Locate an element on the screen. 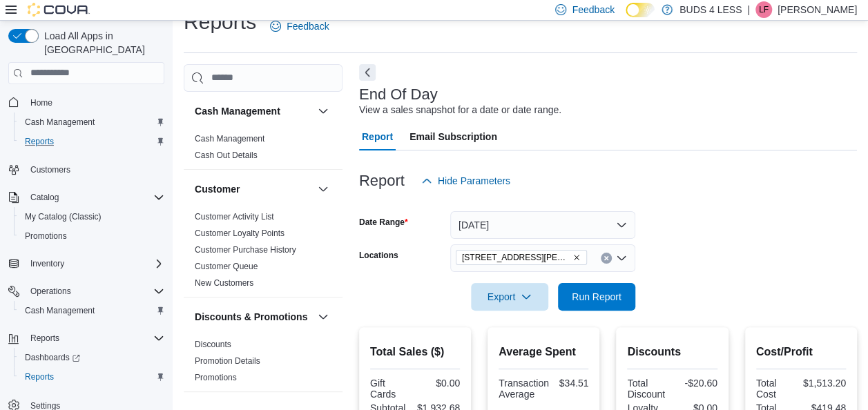 This screenshot has width=868, height=410. button: Clear input is located at coordinates (606, 258).